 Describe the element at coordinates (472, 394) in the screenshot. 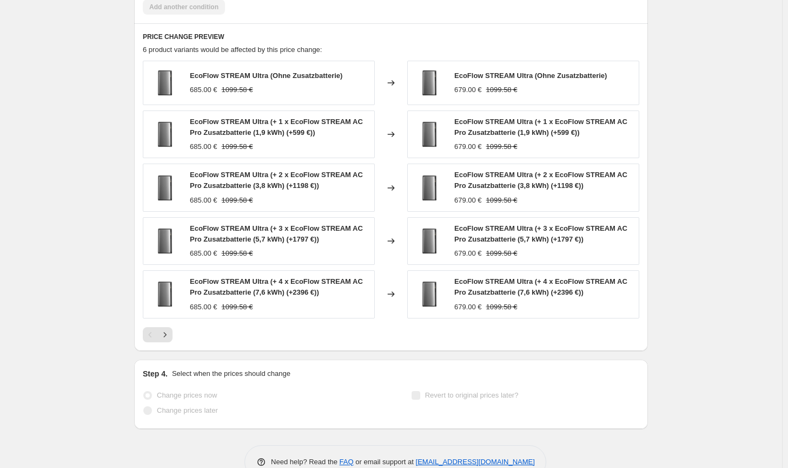

I see `span: Revert to original prices later?` at that location.